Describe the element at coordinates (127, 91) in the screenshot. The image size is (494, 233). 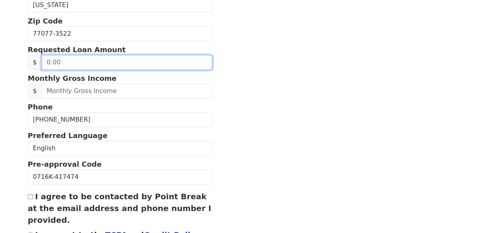
I see `input: Monthly Gross Income` at that location.